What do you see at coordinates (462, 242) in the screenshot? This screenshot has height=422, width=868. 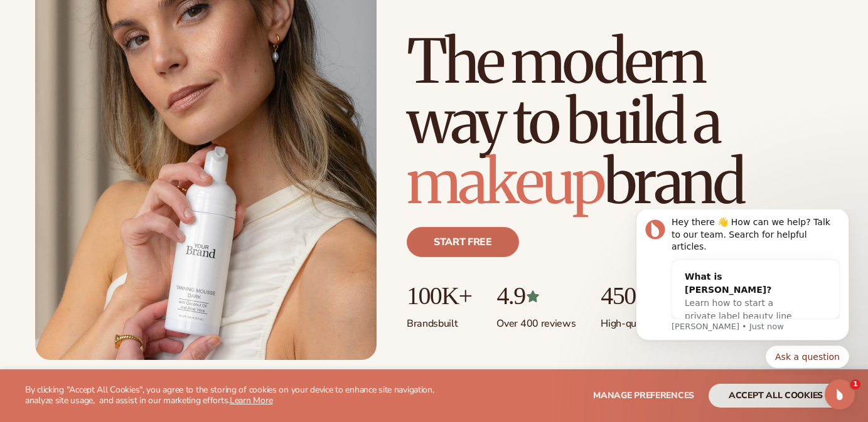 I see `a: Start free` at bounding box center [462, 242].